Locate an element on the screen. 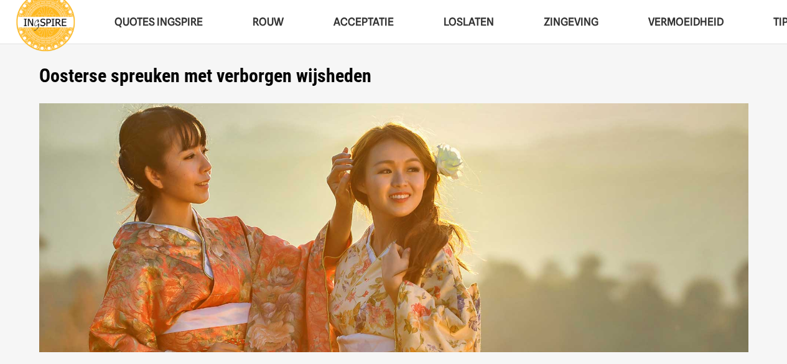 This screenshot has height=364, width=787. img: Oosterse spreuken met verborgen wijsheden op ingspire.nl is located at coordinates (394, 228).